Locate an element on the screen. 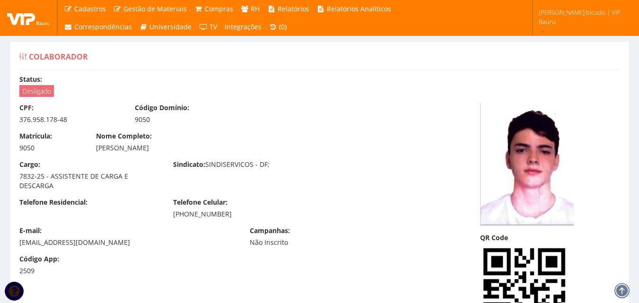 The width and height of the screenshot is (639, 303). label: E-mail: is located at coordinates (30, 231).